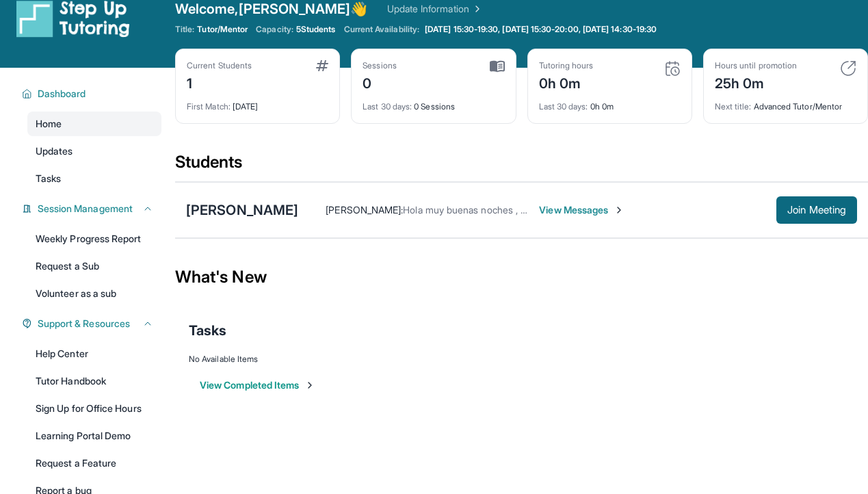 The width and height of the screenshot is (868, 494). I want to click on a: Tutor Handbook, so click(95, 381).